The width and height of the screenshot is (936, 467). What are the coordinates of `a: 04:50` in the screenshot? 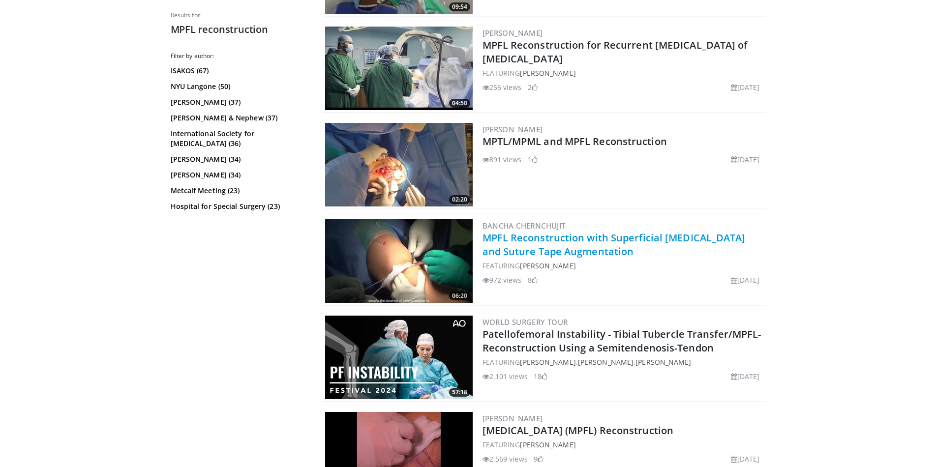 It's located at (399, 68).